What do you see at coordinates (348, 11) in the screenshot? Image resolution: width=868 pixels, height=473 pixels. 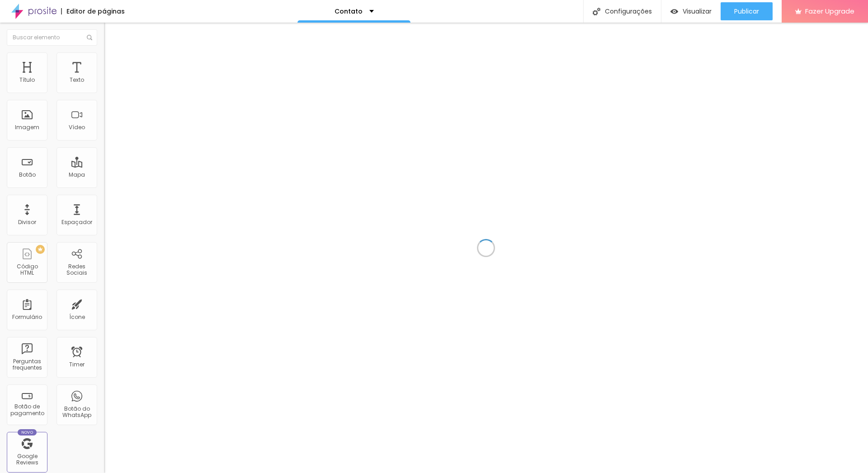 I see `p: Contato` at bounding box center [348, 11].